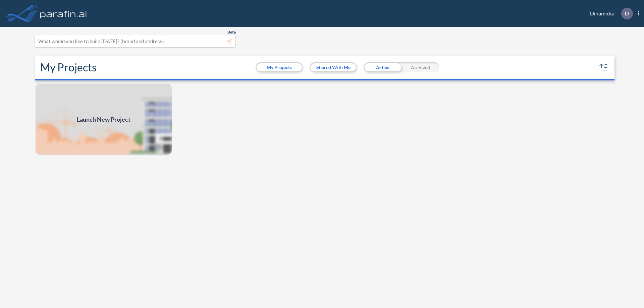 The width and height of the screenshot is (644, 308). I want to click on div: Active, so click(382, 67).